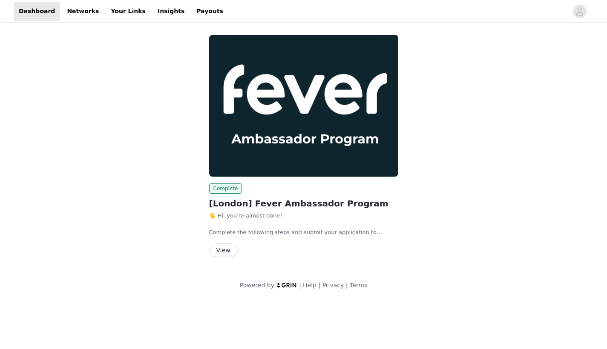 The height and width of the screenshot is (349, 607). Describe the element at coordinates (226, 189) in the screenshot. I see `span: Complete` at that location.